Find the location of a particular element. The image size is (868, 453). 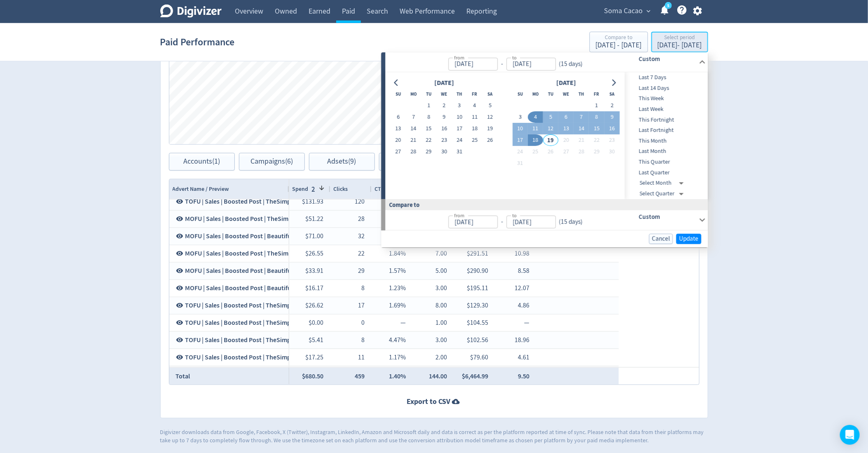

button: 8 is located at coordinates (429, 118).